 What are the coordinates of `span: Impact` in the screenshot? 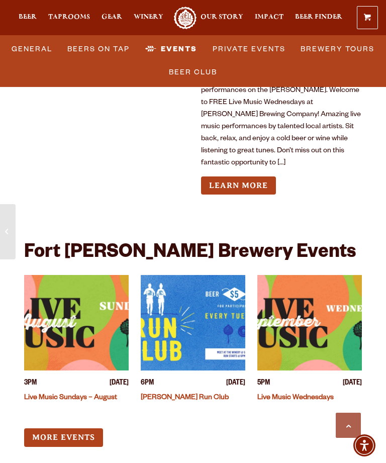 It's located at (269, 17).